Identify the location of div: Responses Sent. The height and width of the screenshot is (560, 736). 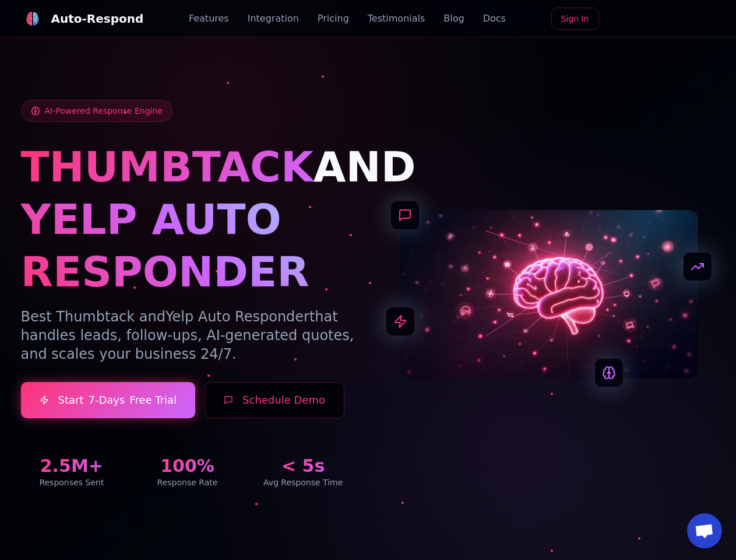
(71, 482).